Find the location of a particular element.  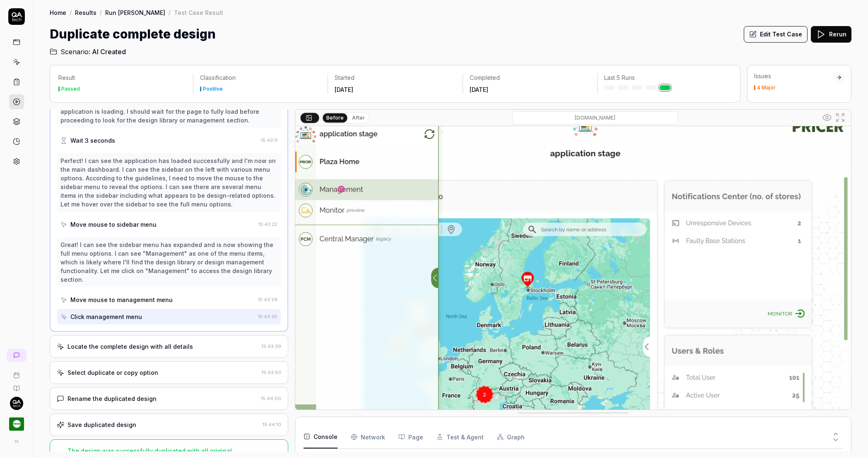

div: 4 Major is located at coordinates (766, 88).